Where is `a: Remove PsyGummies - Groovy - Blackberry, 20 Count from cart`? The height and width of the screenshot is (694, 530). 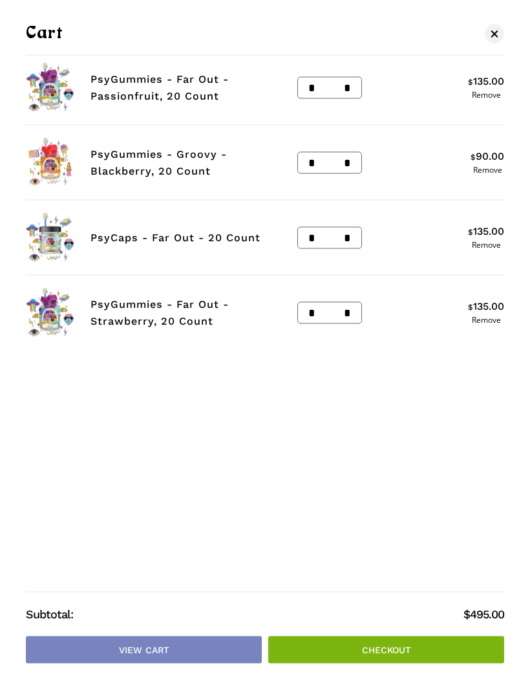
a: Remove PsyGummies - Groovy - Blackberry, 20 Count from cart is located at coordinates (488, 170).